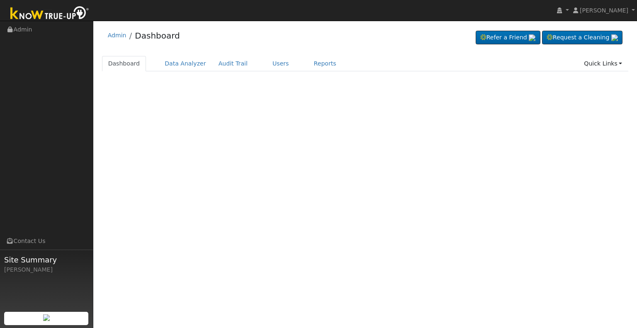 This screenshot has height=328, width=637. I want to click on a: Quick Links, so click(603, 63).